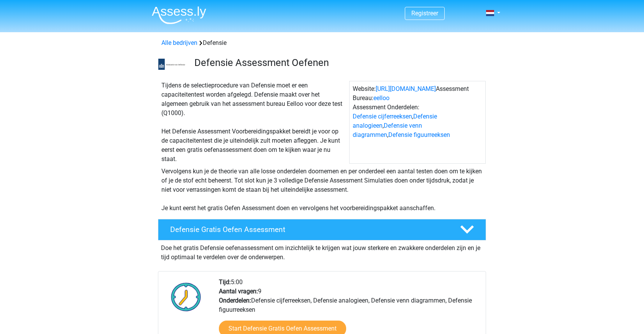 This screenshot has height=334, width=644. I want to click on a: Defensie venn diagrammen, so click(387, 130).